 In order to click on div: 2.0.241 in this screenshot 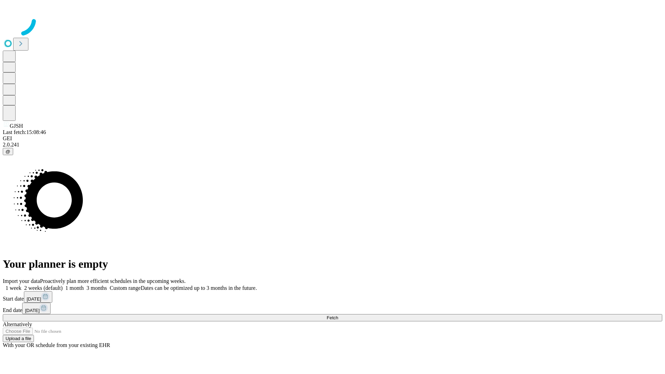, I will do `click(333, 145)`.